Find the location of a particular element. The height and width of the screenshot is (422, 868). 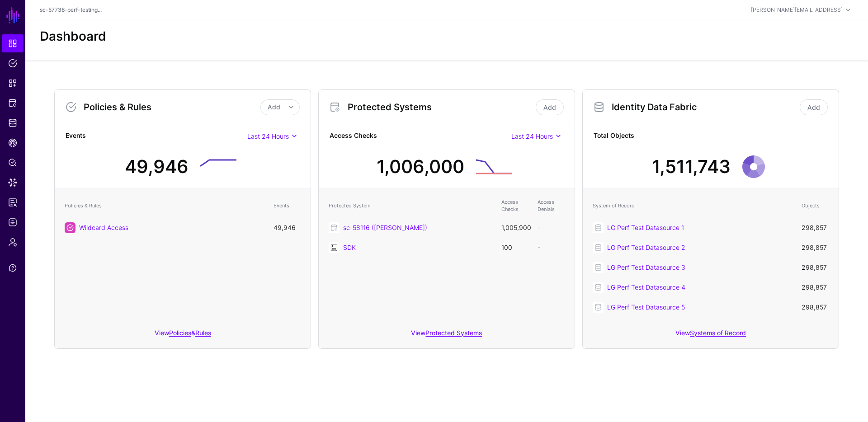

span: Reports is located at coordinates (13, 202).